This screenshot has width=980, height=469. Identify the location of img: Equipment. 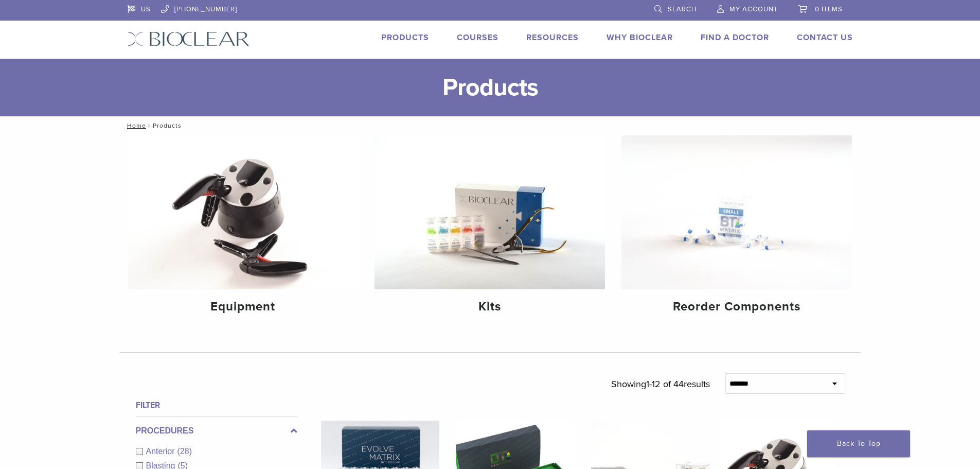
(243, 212).